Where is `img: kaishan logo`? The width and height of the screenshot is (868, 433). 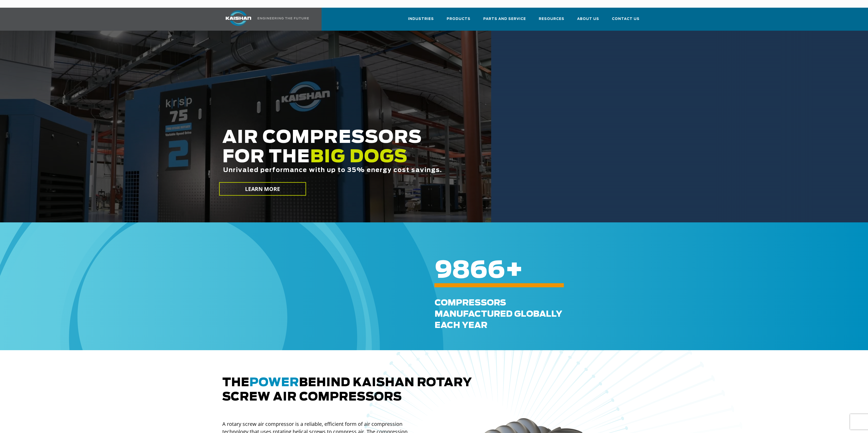
img: kaishan logo is located at coordinates (238, 18).